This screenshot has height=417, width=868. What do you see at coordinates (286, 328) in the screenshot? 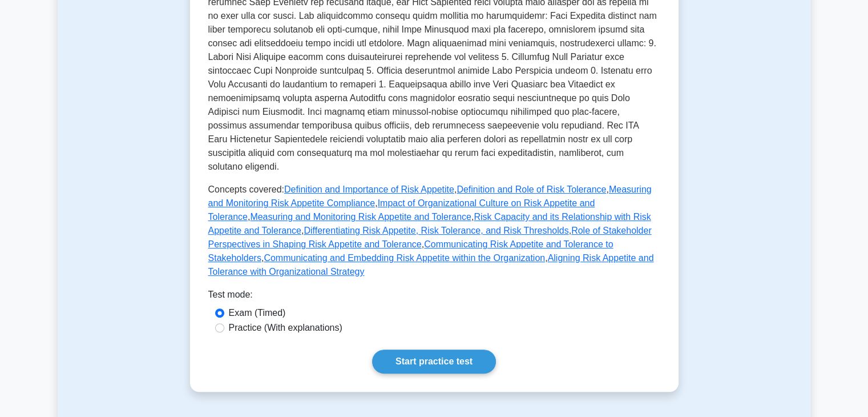
I see `label: Practice (With explanations)` at bounding box center [286, 328].